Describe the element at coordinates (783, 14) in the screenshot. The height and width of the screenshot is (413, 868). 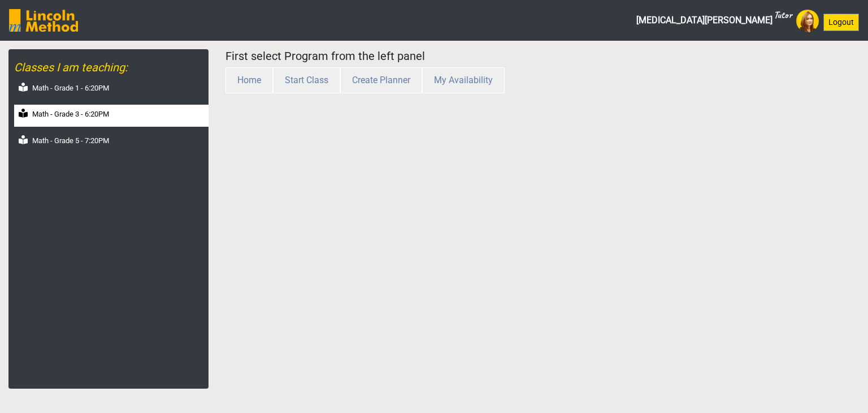
I see `sup: Tutor` at that location.